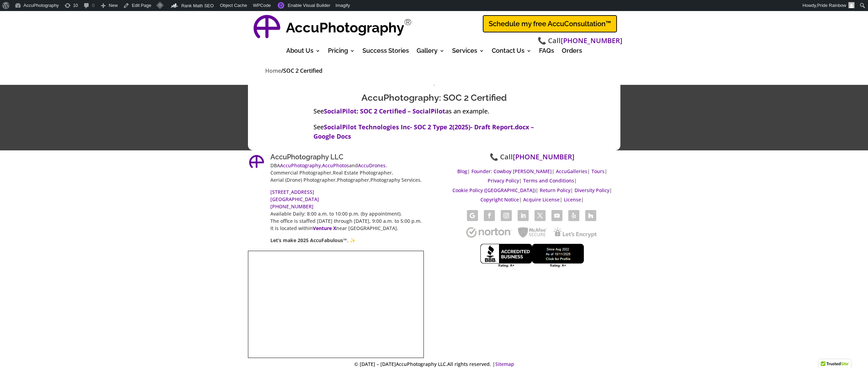  Describe the element at coordinates (598, 171) in the screenshot. I see `a: Tours` at that location.